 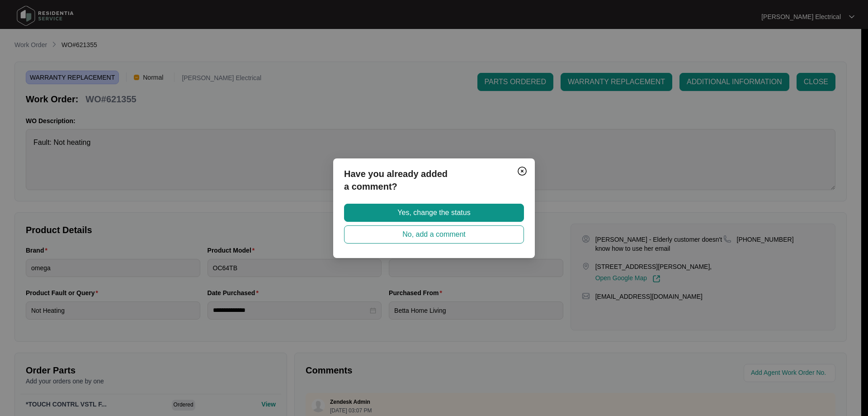 What do you see at coordinates (522, 171) in the screenshot?
I see `button: Close` at bounding box center [522, 171].